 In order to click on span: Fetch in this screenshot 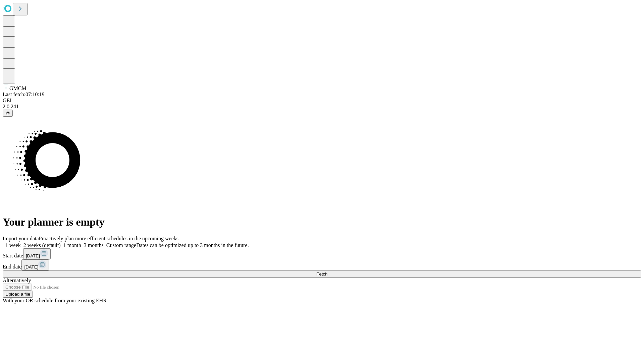, I will do `click(322, 274)`.